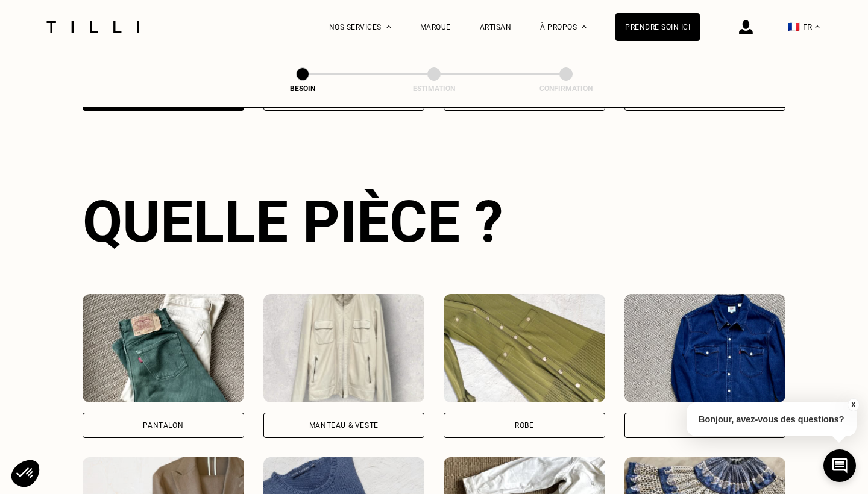 The height and width of the screenshot is (494, 868). Describe the element at coordinates (772, 419) in the screenshot. I see `p: Bonjour, avez-vous des questions?` at that location.